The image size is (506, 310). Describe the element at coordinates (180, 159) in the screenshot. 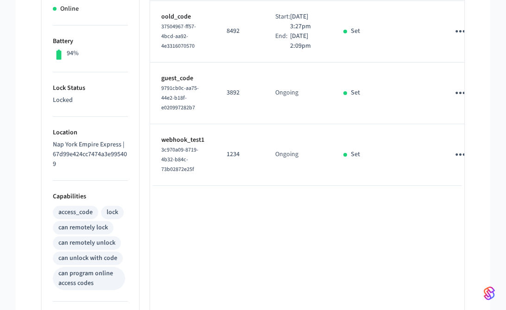

I see `span: 3c970a09-8719-4b32-b84c-73b02872e25f` at that location.